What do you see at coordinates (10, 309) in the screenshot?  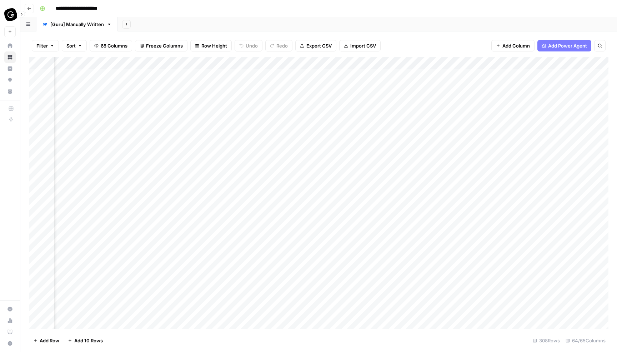 I see `a: Settings` at bounding box center [10, 309].